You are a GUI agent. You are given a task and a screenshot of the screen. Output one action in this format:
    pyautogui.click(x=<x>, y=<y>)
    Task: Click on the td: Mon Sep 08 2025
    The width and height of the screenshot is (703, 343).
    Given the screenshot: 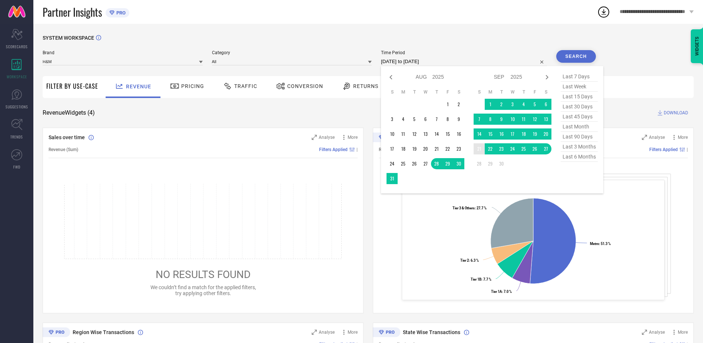 What is the action you would take?
    pyautogui.click(x=490, y=119)
    